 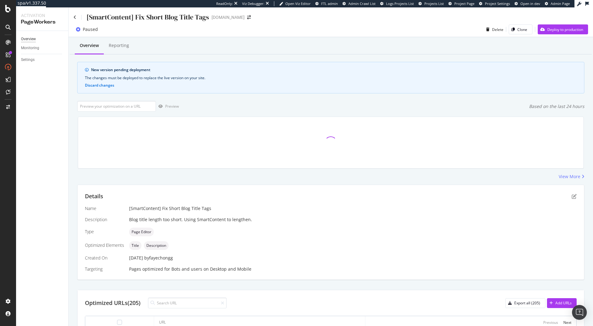 I want to click on div: View More, so click(x=570, y=176).